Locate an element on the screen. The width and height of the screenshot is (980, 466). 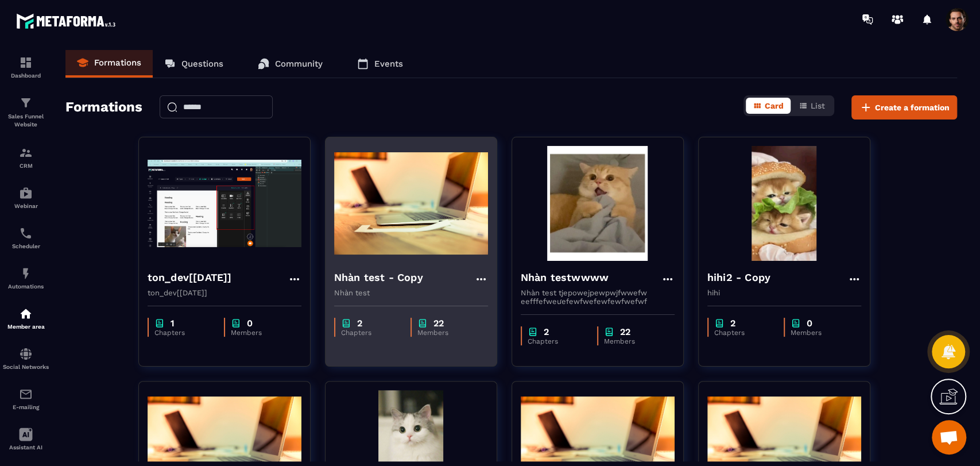
a: formationformationCRM is located at coordinates (26, 157).